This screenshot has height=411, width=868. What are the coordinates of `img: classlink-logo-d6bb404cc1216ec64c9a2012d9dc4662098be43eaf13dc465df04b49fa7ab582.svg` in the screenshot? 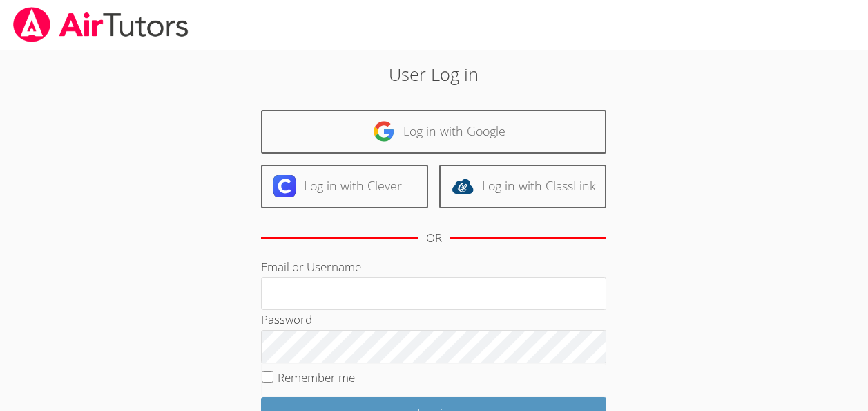 It's located at (463, 186).